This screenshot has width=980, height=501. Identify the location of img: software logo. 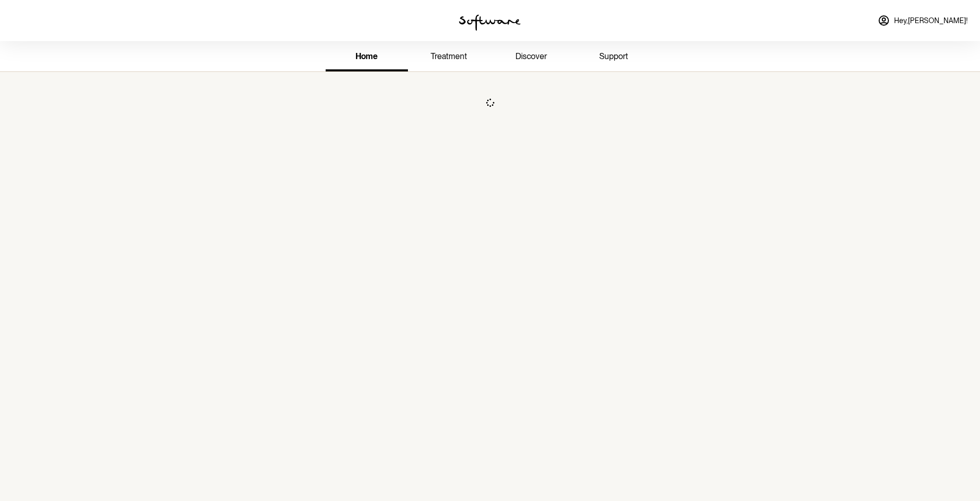
(489, 22).